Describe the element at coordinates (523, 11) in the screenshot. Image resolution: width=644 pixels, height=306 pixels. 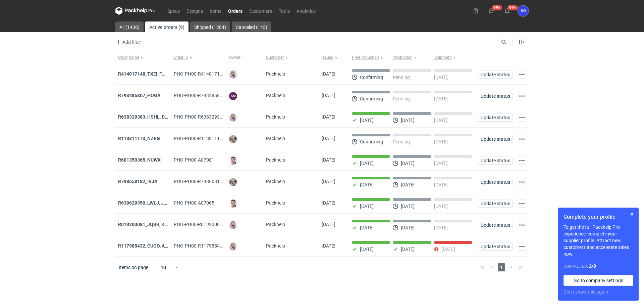
I see `div: Anita Dolczewska` at that location.